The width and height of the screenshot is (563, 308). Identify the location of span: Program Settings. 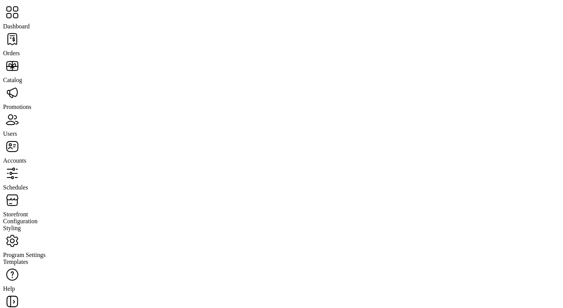
(24, 255).